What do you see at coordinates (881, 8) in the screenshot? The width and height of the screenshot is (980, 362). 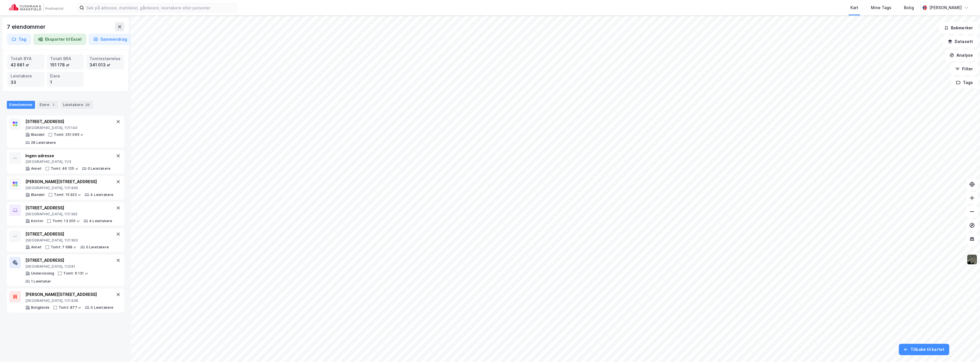 I see `div: Mine Tags` at bounding box center [881, 8].